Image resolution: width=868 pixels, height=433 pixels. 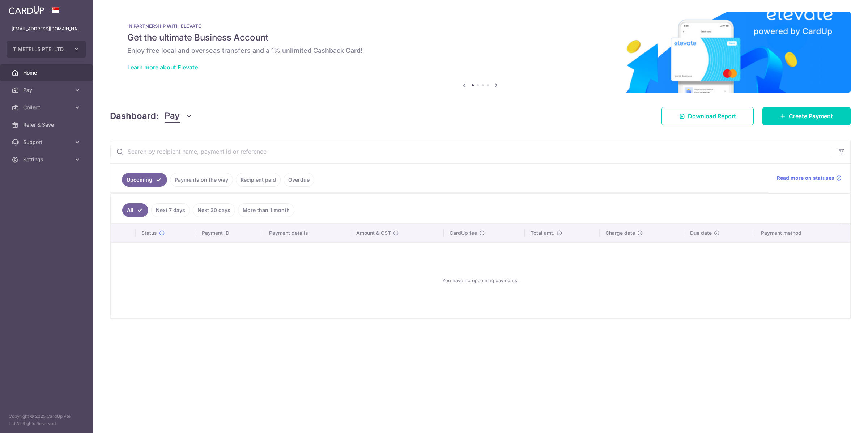 What do you see at coordinates (809, 178) in the screenshot?
I see `a: Read more on statuses` at bounding box center [809, 178].